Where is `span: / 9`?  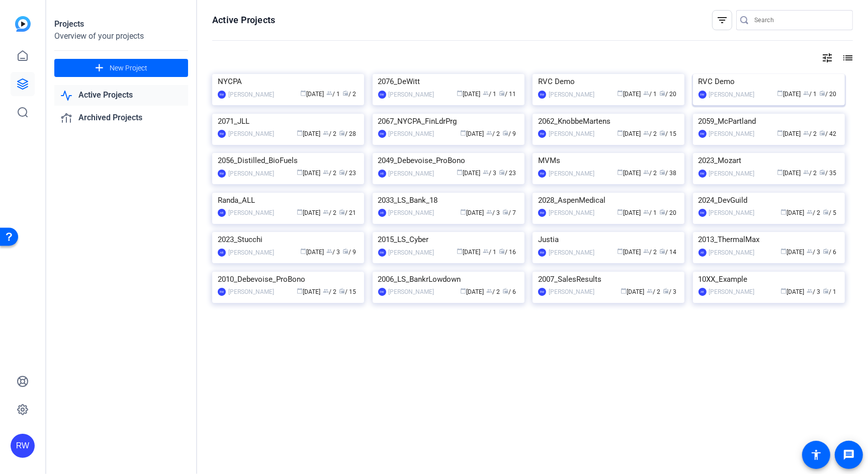 span: / 9 is located at coordinates (509, 134).